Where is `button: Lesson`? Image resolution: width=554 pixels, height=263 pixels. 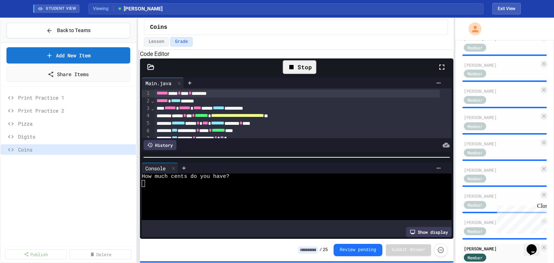
button: Lesson is located at coordinates (156, 42).